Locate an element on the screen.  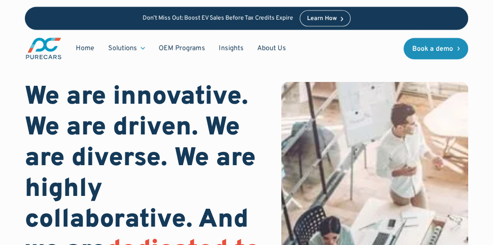
img: purecars logo is located at coordinates (44, 48).